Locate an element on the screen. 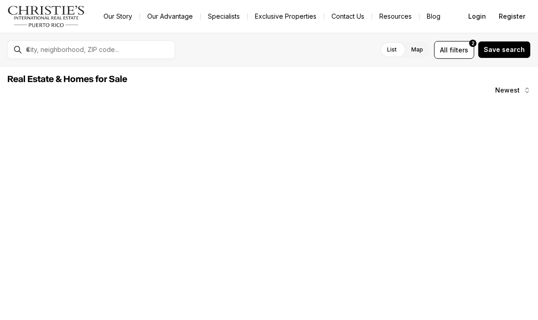 This screenshot has height=320, width=538. span: Save search is located at coordinates (504, 50).